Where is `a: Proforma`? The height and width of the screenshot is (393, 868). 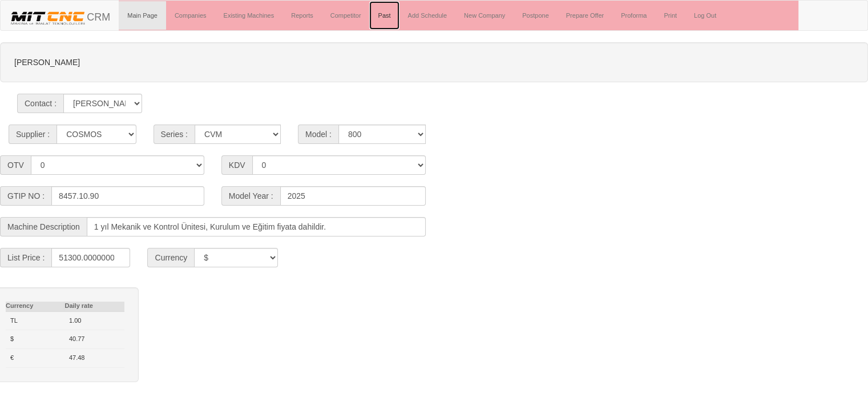 a: Proforma is located at coordinates (633, 15).